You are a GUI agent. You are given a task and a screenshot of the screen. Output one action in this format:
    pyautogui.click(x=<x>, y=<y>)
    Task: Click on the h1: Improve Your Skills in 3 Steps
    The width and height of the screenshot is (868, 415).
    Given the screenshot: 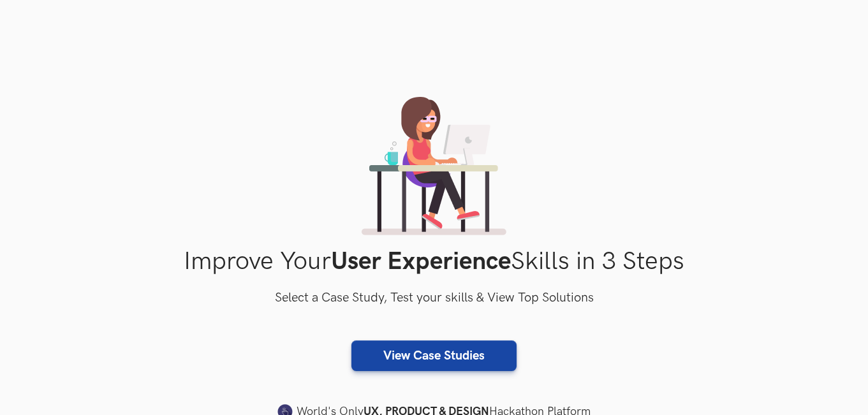 What is the action you would take?
    pyautogui.click(x=434, y=262)
    